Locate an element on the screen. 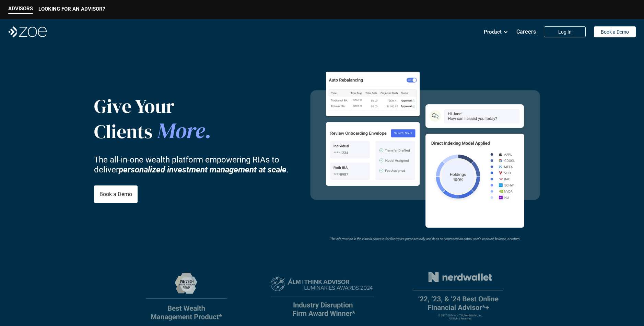 This screenshot has width=644, height=326. a: Log In is located at coordinates (564, 32).